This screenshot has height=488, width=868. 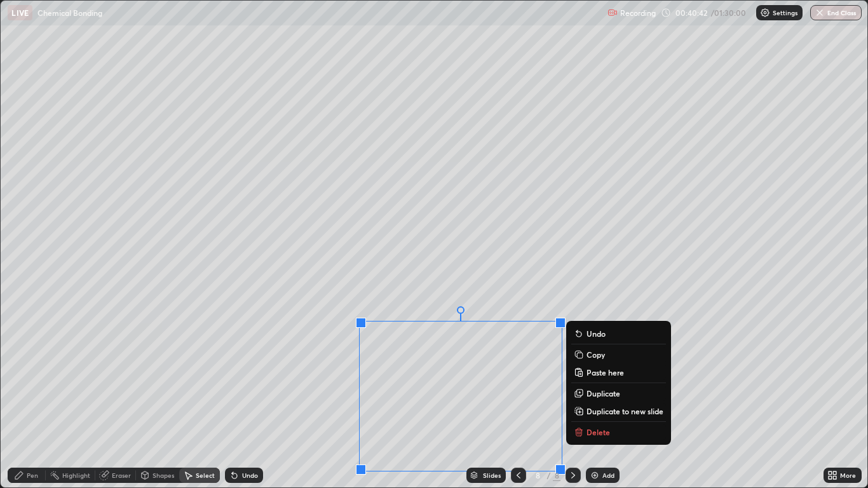 I want to click on p: Copy, so click(x=595, y=354).